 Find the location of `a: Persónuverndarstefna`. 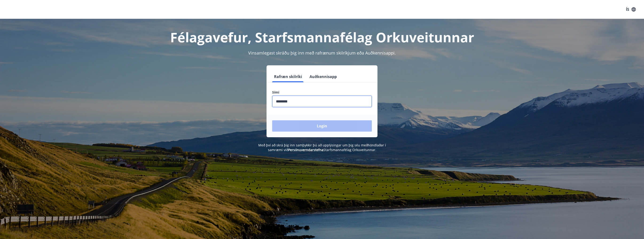

a: Persónuverndarstefna is located at coordinates (306, 149).